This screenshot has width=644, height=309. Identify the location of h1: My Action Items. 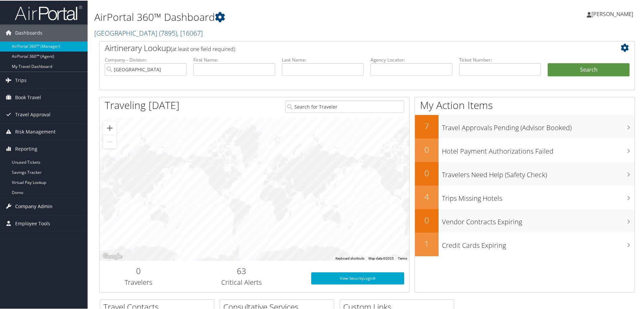
(525, 105).